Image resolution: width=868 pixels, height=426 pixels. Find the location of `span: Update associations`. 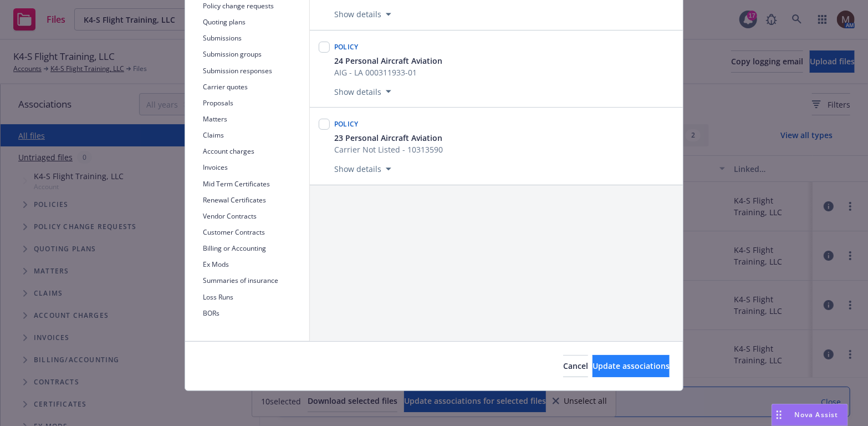

span: Update associations is located at coordinates (631, 366).